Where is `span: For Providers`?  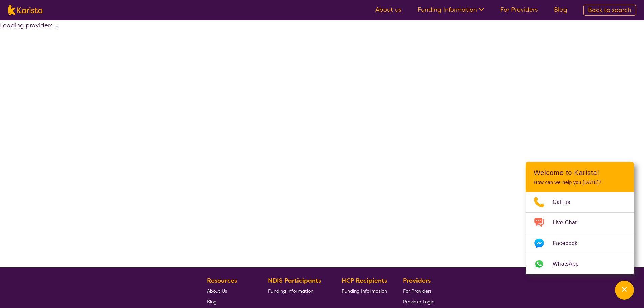
span: For Providers is located at coordinates (417, 291).